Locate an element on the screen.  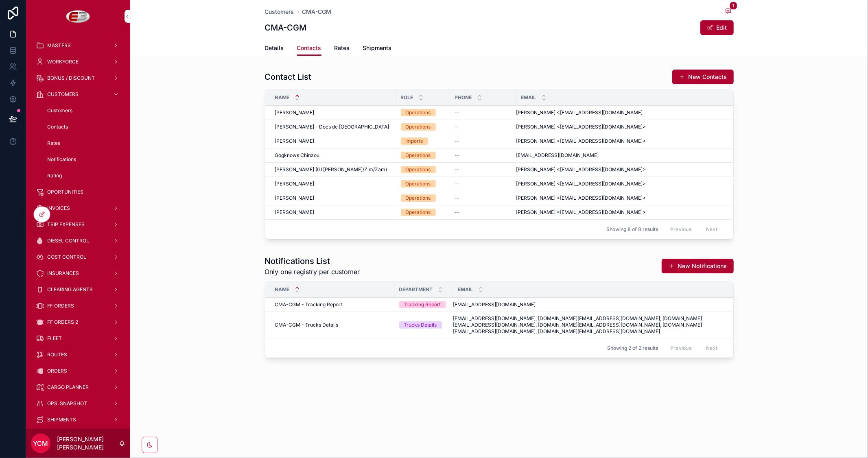
a: CARGO PLANNER is located at coordinates (78, 387).